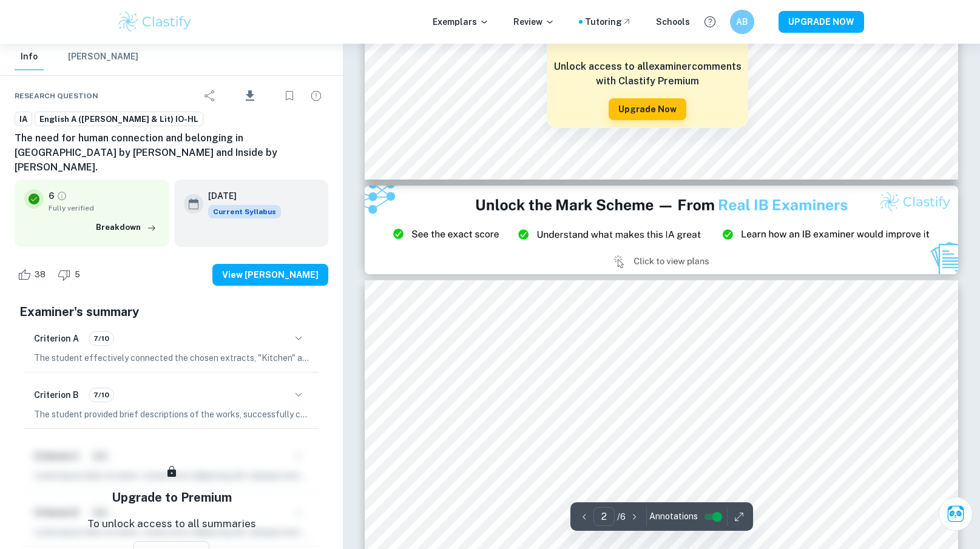 Image resolution: width=980 pixels, height=549 pixels. Describe the element at coordinates (71, 275) in the screenshot. I see `div: Dislike` at that location.